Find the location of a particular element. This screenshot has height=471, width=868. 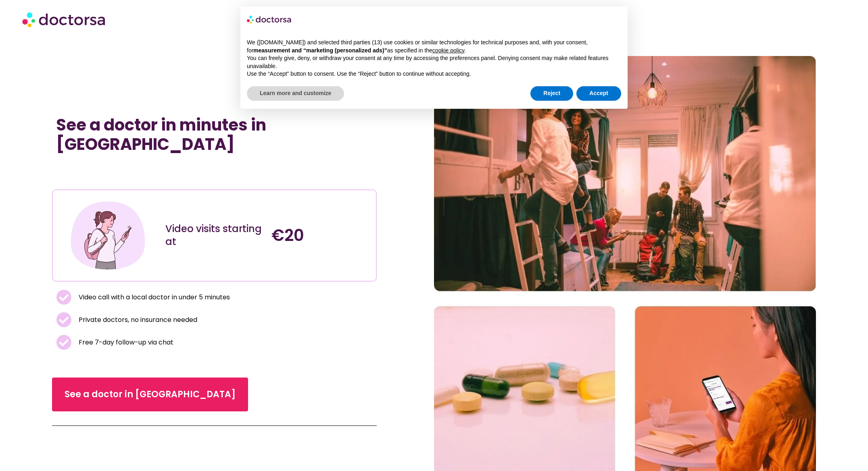

div: Video visits starting at is located at coordinates (215, 235).